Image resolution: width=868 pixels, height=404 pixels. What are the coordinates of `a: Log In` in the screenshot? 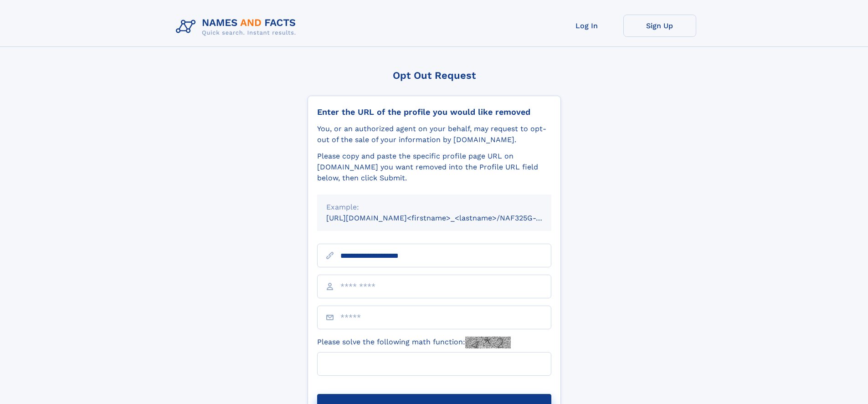 It's located at (587, 26).